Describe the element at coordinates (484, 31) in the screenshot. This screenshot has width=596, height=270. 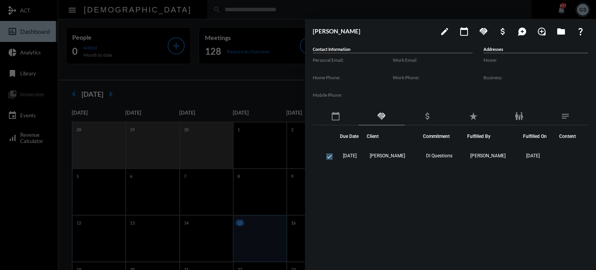
I see `button: Add Commitment` at that location.